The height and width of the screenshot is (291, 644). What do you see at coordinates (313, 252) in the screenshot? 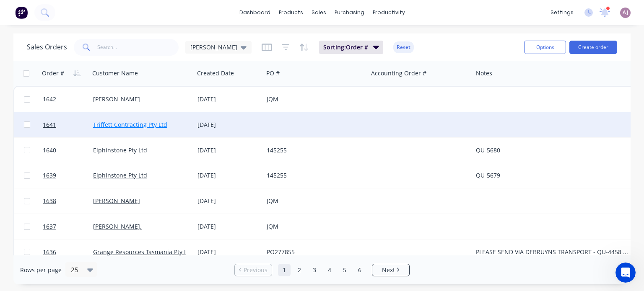
I see `div: PO277855` at bounding box center [313, 252].